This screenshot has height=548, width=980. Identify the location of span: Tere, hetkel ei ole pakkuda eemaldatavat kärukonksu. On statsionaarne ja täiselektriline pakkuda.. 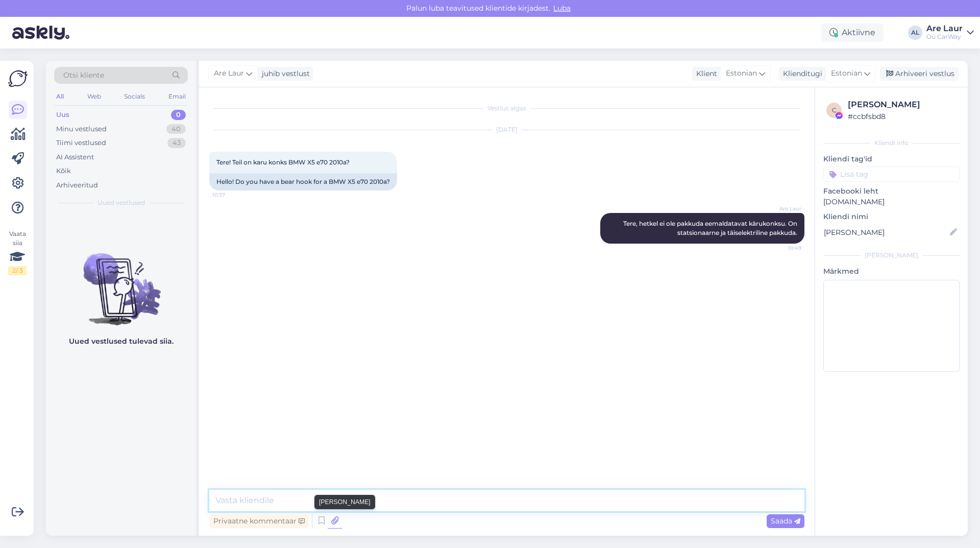
(712, 228).